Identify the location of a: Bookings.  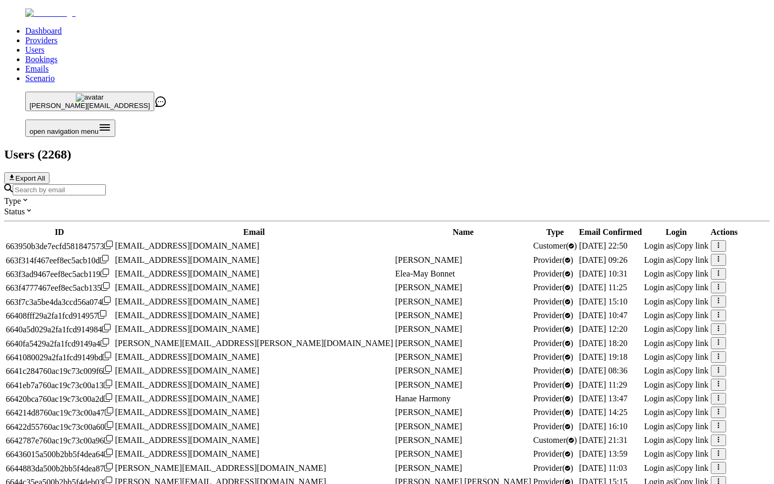
(41, 59).